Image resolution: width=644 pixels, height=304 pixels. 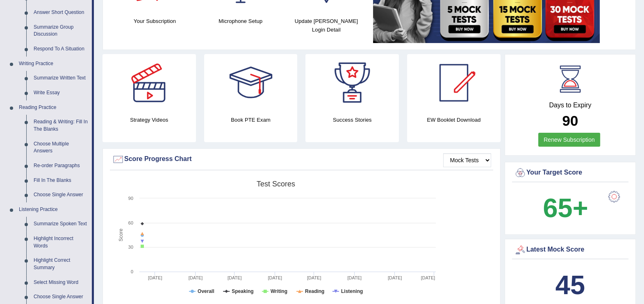 What do you see at coordinates (60, 264) in the screenshot?
I see `a: Highlight Correct Summary` at bounding box center [60, 264].